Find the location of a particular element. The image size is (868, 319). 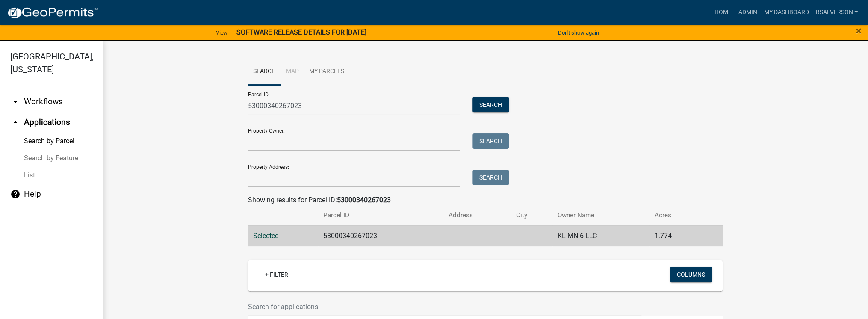

th: Parcel ID is located at coordinates (380, 215).